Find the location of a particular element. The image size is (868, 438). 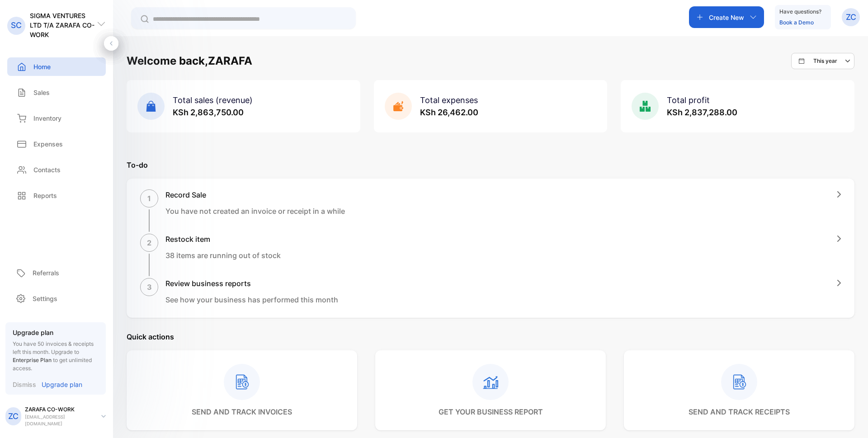

p: Expenses is located at coordinates (48, 143).